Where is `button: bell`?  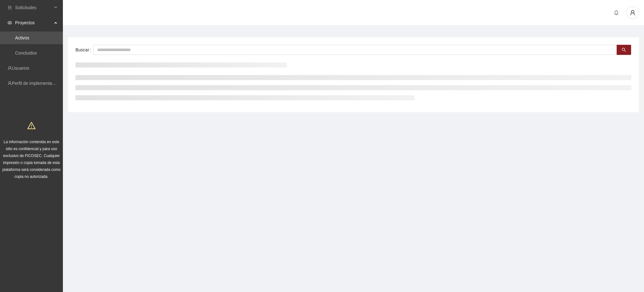
button: bell is located at coordinates (617, 13).